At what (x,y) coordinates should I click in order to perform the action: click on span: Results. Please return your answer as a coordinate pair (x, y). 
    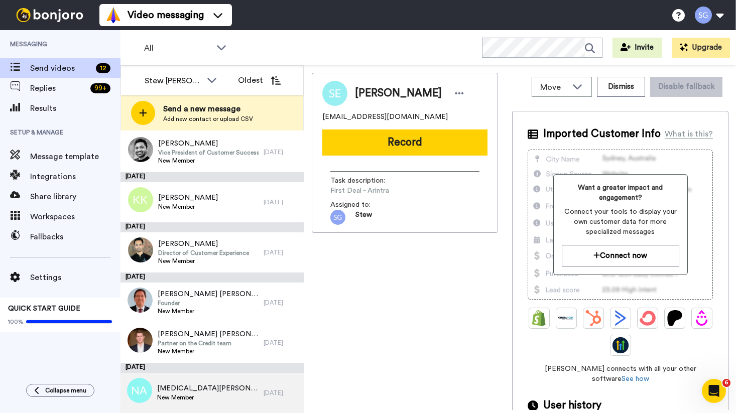
    Looking at the image, I should click on (75, 108).